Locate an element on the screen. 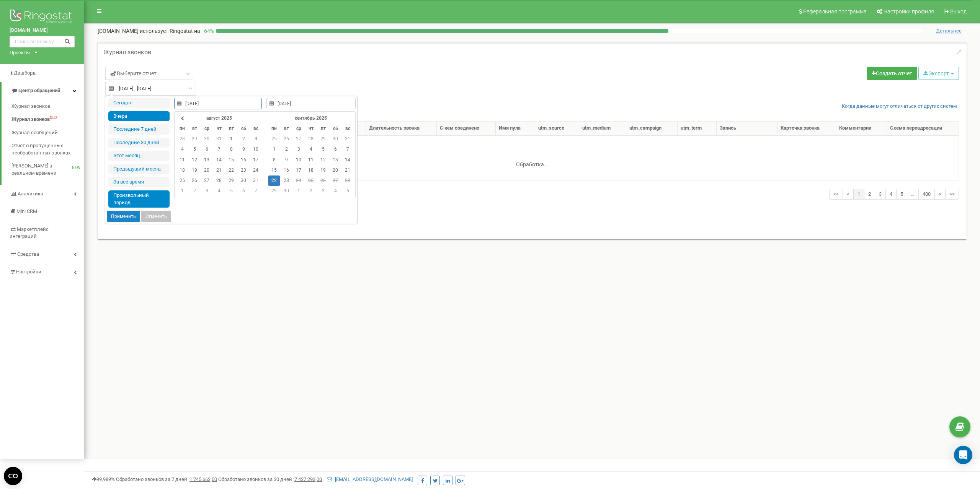 This screenshot has height=489, width=980. span: Маркетплейс интеграций is located at coordinates (29, 233).